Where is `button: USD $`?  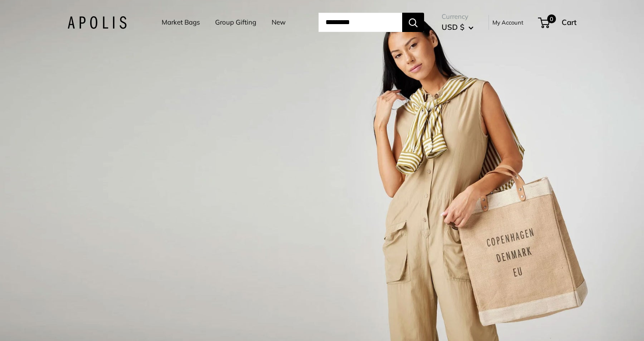 button: USD $ is located at coordinates (457, 27).